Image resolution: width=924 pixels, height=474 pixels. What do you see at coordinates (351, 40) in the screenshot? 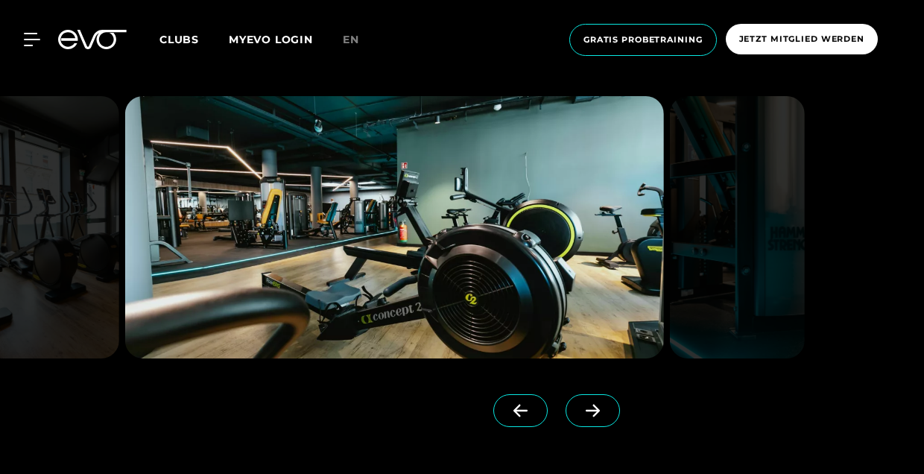
I see `span: en` at bounding box center [351, 40].